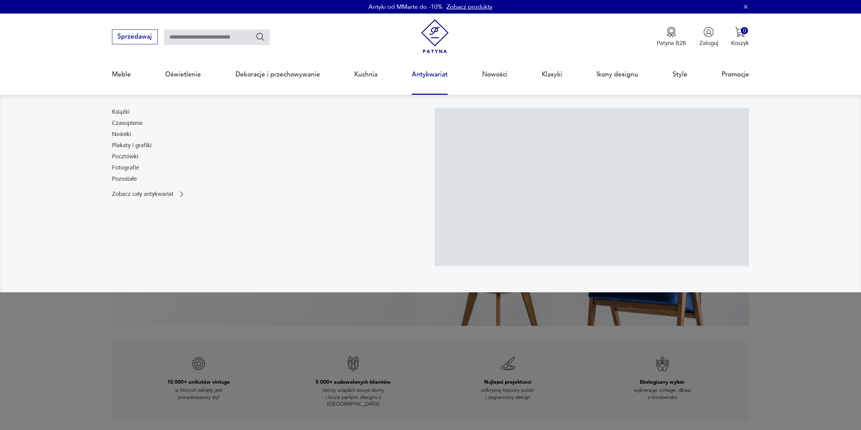 This screenshot has width=861, height=430. Describe the element at coordinates (671, 32) in the screenshot. I see `img: Ikona medalu` at that location.